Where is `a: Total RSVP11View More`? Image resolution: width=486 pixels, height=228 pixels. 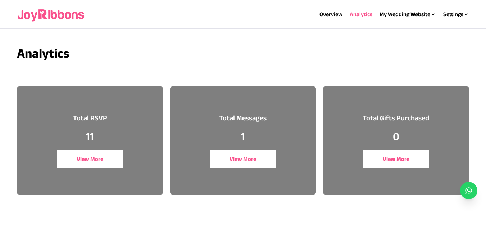 a: Total RSVP11View More is located at coordinates (90, 140).